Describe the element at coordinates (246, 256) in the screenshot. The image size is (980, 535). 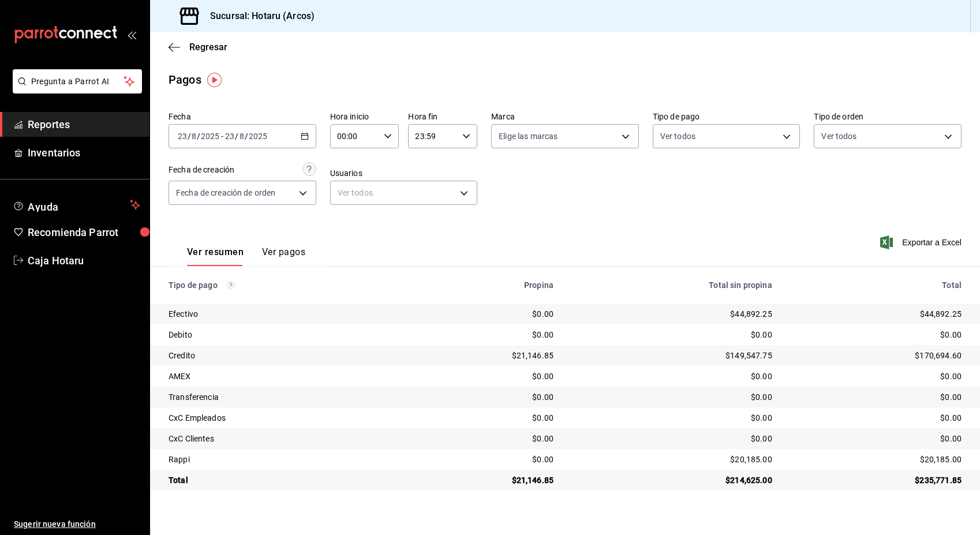
I see `div: navigation tabs` at that location.